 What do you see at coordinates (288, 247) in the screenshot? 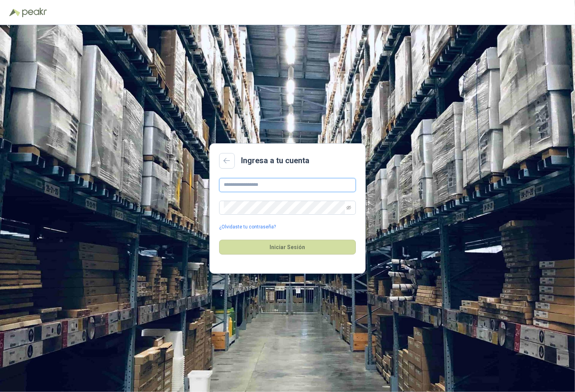
I see `button: Iniciar Sesión` at bounding box center [288, 247].